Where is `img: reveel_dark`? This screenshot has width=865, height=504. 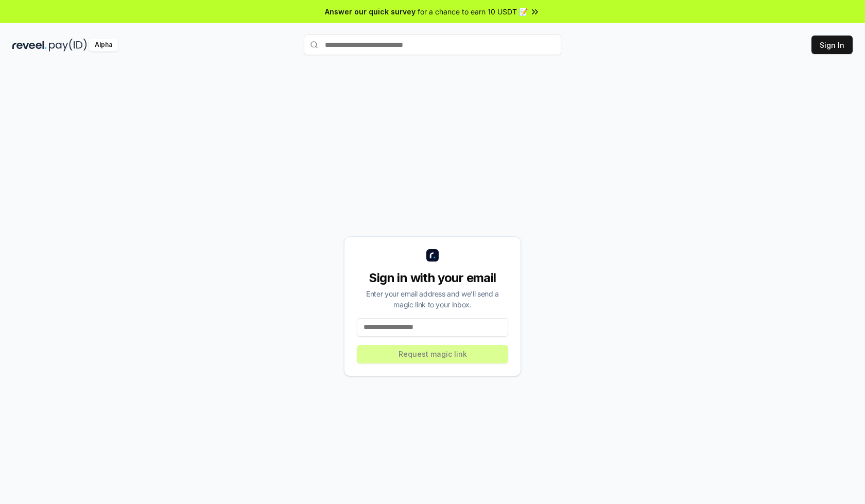 img: reveel_dark is located at coordinates (29, 45).